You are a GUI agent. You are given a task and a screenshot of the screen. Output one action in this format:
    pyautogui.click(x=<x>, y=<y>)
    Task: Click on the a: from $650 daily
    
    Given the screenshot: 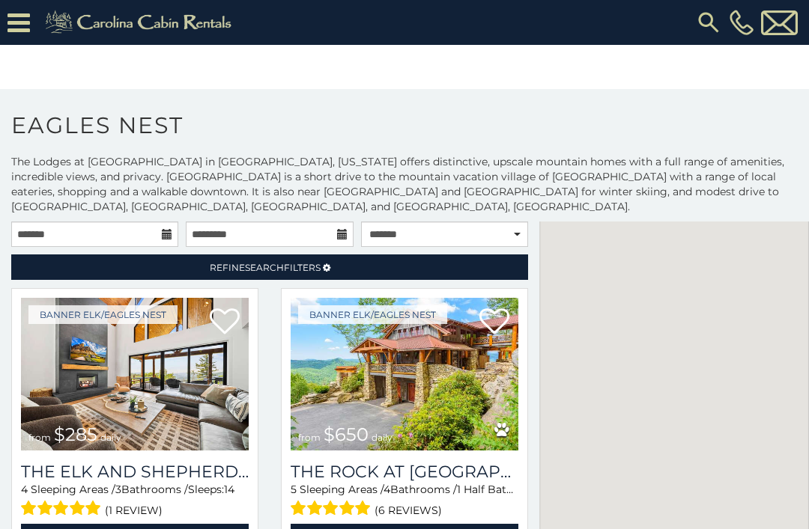 What is the action you would take?
    pyautogui.click(x=404, y=374)
    